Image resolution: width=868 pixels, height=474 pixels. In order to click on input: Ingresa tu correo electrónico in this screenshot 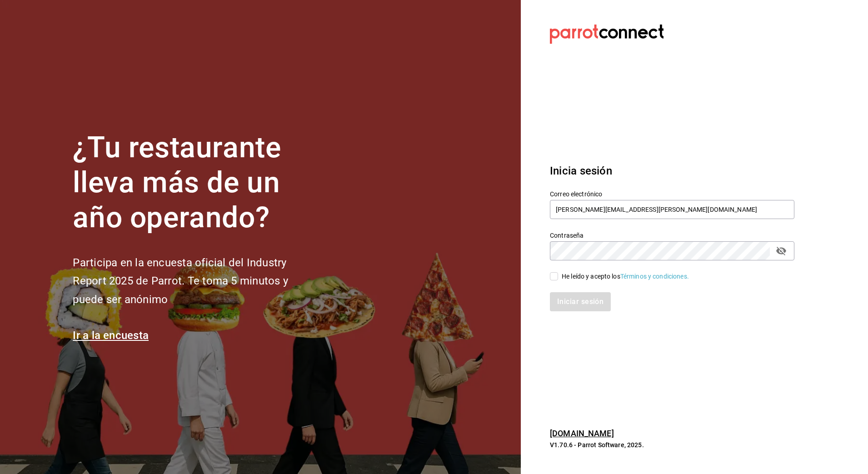, I will do `click(673, 209)`.